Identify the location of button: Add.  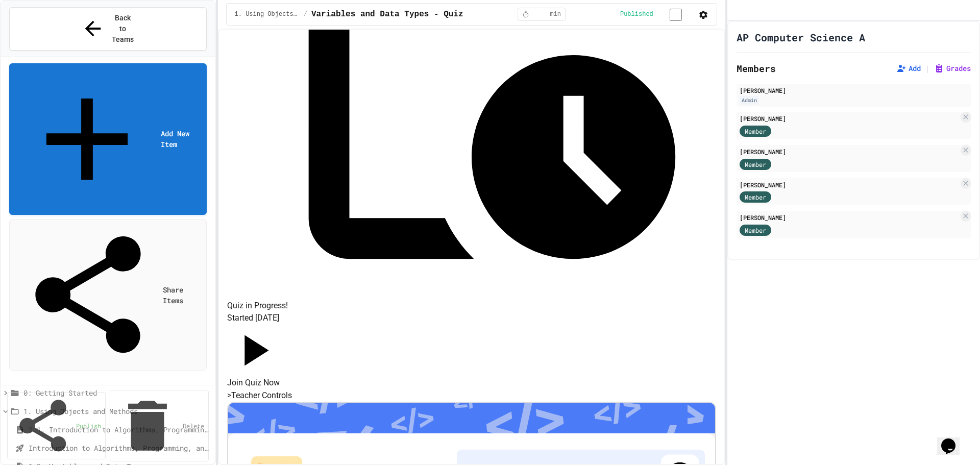
(909, 68).